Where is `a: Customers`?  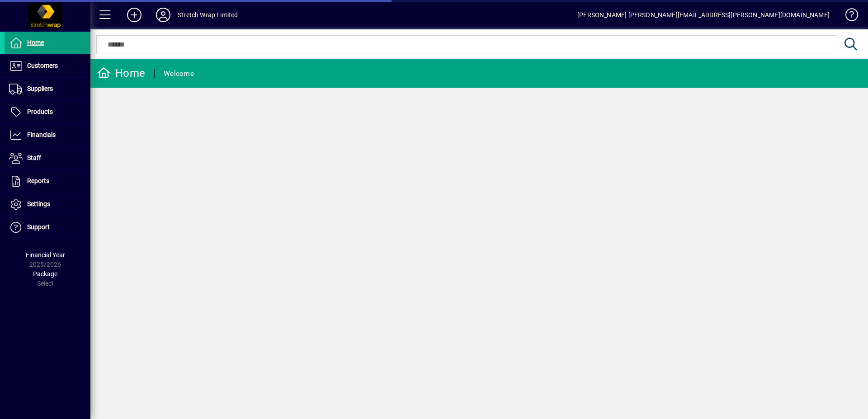
a: Customers is located at coordinates (47, 66).